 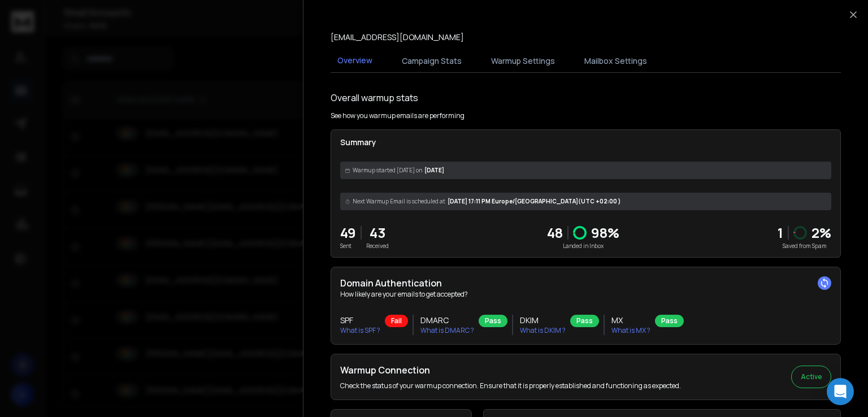 I want to click on h3: DMARC, so click(x=447, y=321).